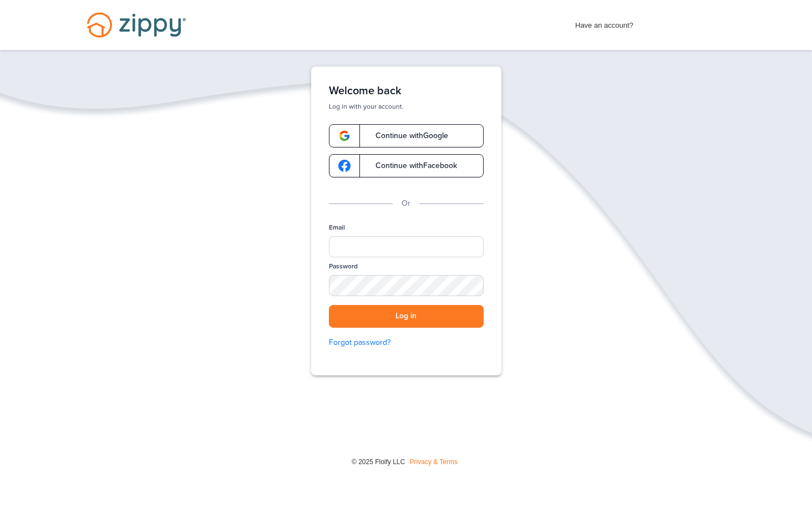 The width and height of the screenshot is (812, 529). I want to click on span: © 2025 Floify LLC, so click(378, 462).